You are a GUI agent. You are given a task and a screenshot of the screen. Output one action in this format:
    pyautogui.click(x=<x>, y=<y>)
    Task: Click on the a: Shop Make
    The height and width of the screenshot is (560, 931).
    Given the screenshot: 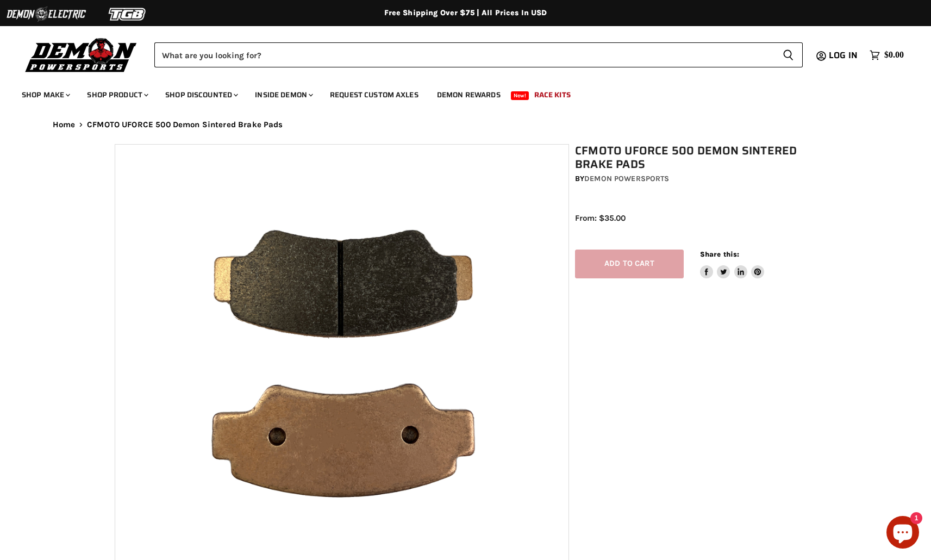 What is the action you would take?
    pyautogui.click(x=45, y=94)
    